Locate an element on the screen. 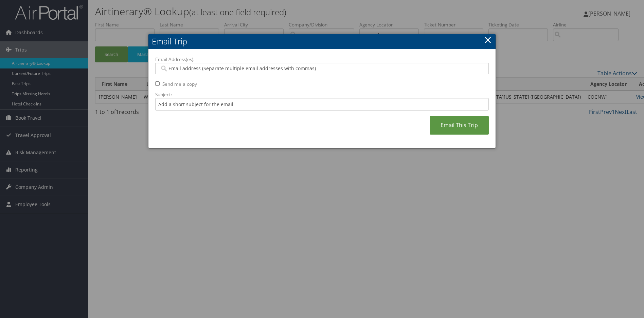  h2: Email Trip is located at coordinates (322, 41).